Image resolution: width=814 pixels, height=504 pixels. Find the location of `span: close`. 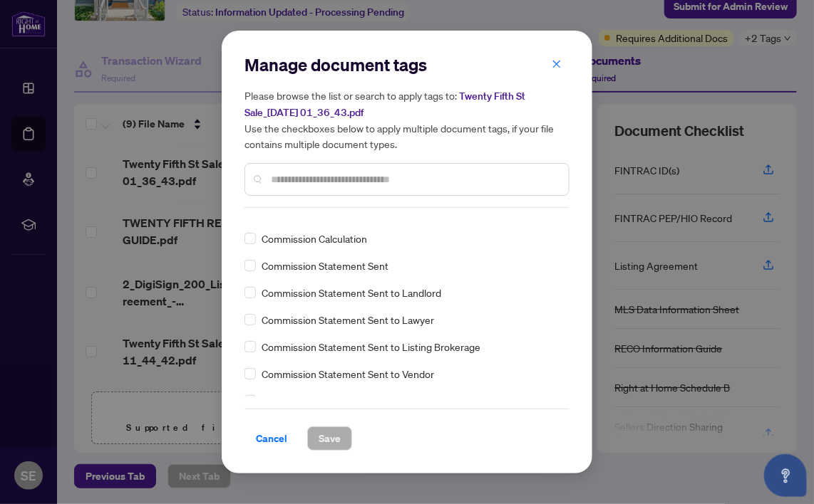

span: close is located at coordinates (557, 64).